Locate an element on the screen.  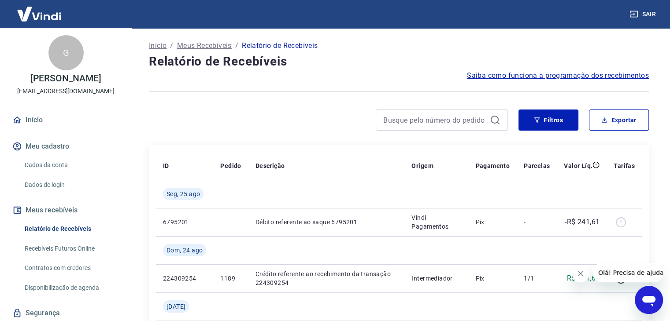
p: 1189 is located at coordinates (230, 279).